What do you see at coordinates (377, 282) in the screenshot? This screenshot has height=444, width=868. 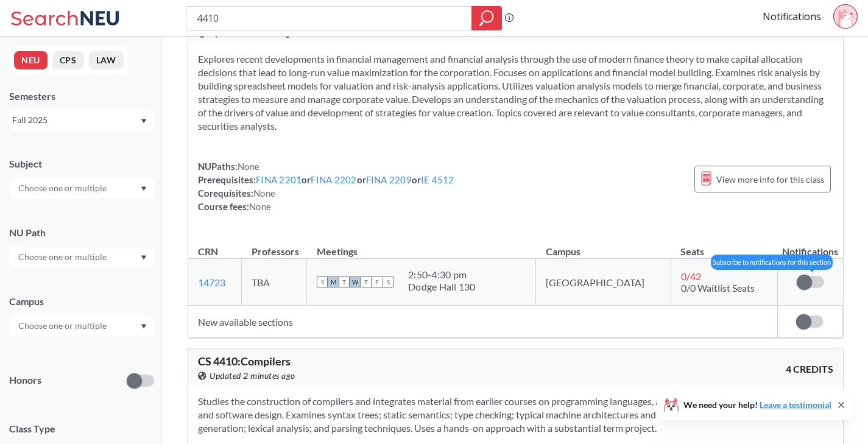 I see `span: F` at bounding box center [377, 282].